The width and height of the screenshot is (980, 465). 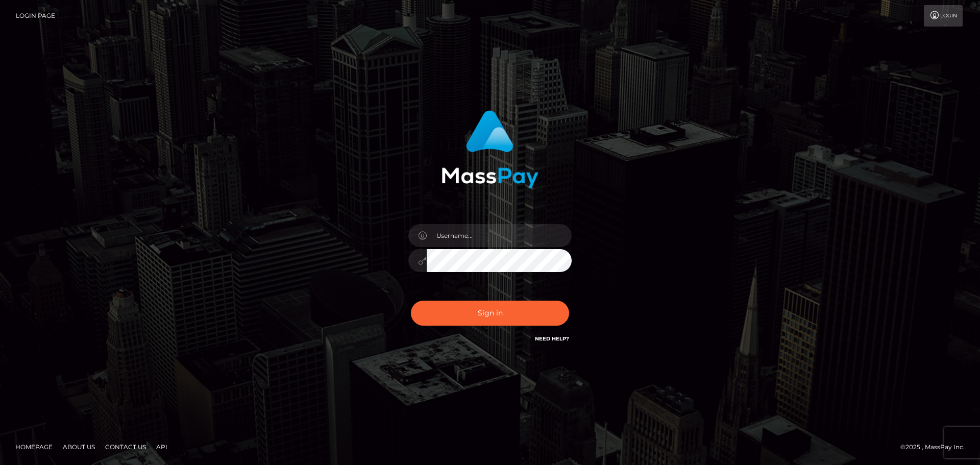 What do you see at coordinates (499, 235) in the screenshot?
I see `input: Username...` at bounding box center [499, 235].